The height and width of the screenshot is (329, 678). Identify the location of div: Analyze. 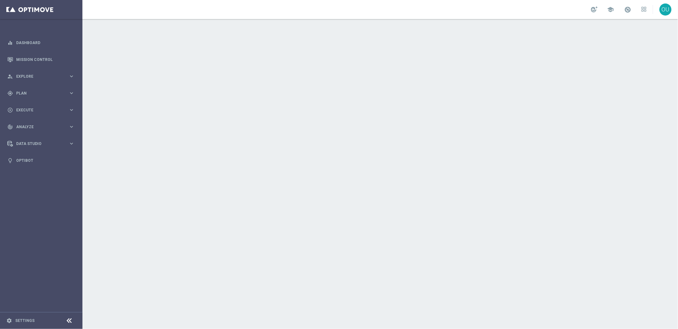
(38, 127).